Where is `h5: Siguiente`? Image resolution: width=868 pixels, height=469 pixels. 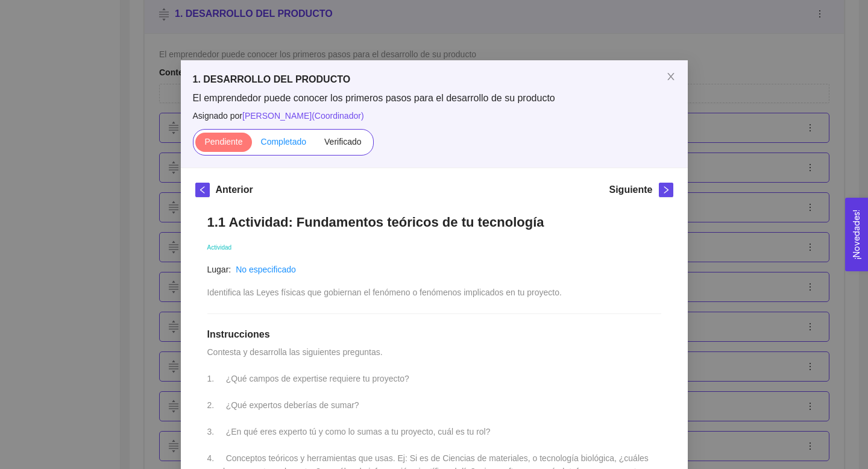
h5: Siguiente is located at coordinates (631, 190).